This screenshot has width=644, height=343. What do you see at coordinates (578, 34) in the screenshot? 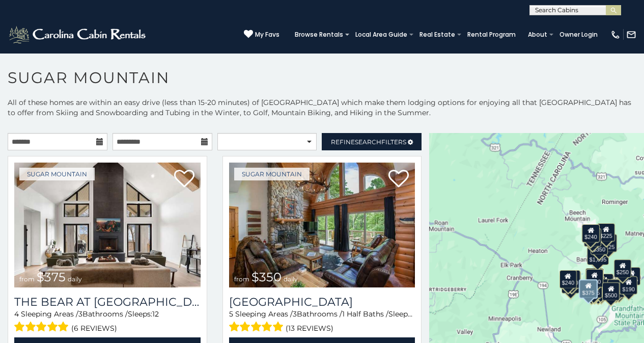
I see `a: Owner Login` at bounding box center [578, 34].